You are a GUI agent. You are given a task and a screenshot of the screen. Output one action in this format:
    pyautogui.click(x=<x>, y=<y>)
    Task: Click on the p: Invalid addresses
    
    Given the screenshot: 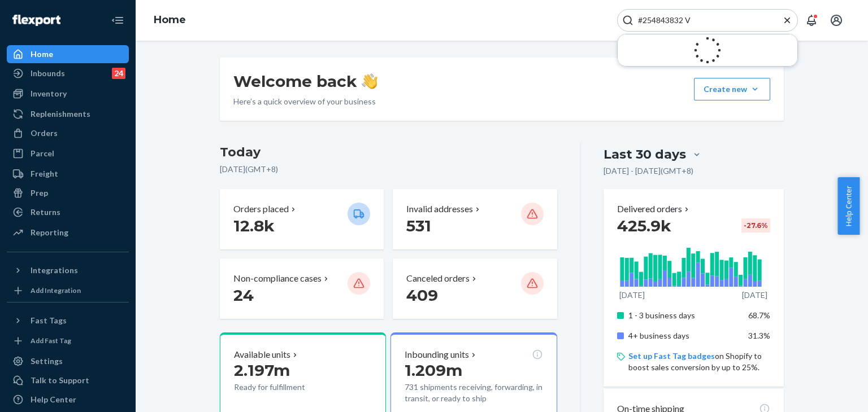 What is the action you would take?
    pyautogui.click(x=440, y=209)
    